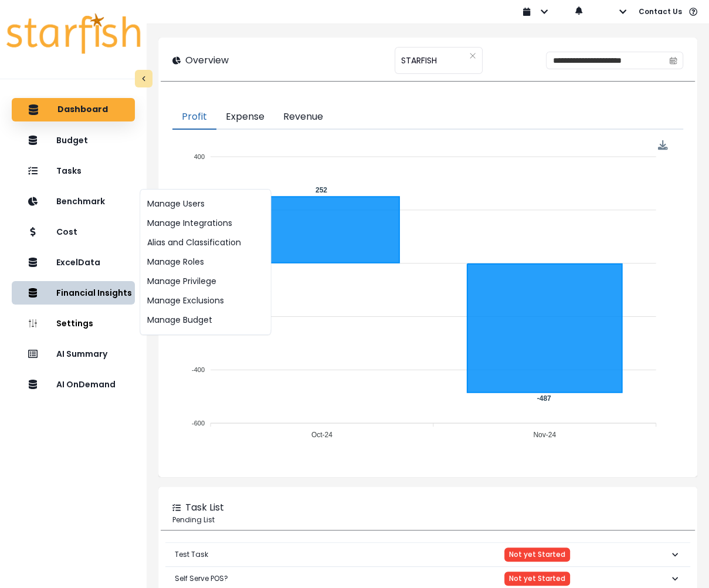 Image resolution: width=709 pixels, height=588 pixels. I want to click on button: Settings, so click(74, 323).